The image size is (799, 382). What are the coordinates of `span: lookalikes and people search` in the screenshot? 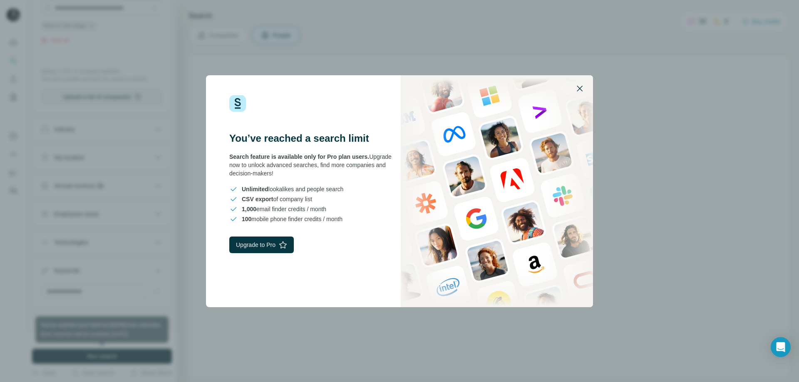 It's located at (292, 189).